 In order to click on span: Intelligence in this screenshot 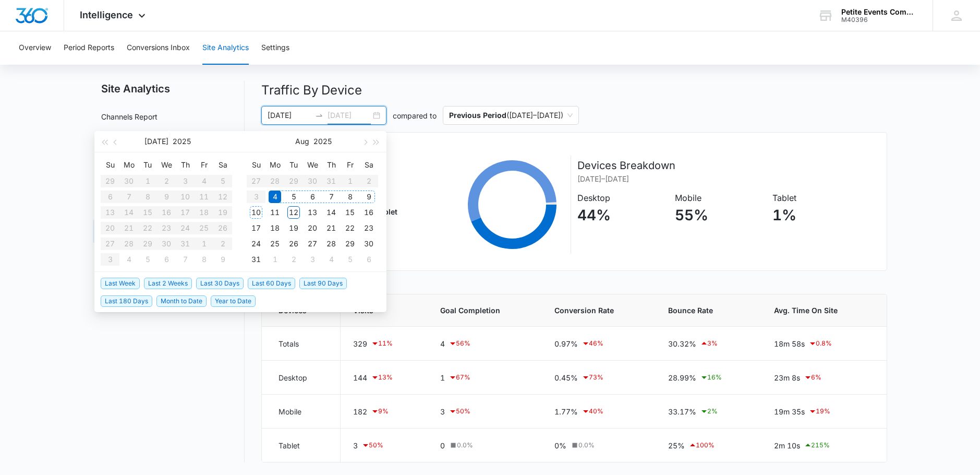, I will do `click(106, 15)`.